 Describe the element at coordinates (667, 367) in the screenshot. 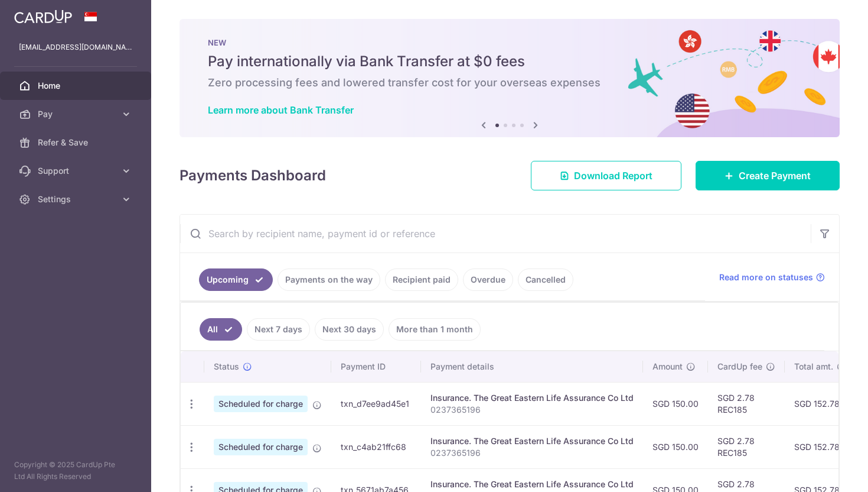

I see `span: Amount` at that location.